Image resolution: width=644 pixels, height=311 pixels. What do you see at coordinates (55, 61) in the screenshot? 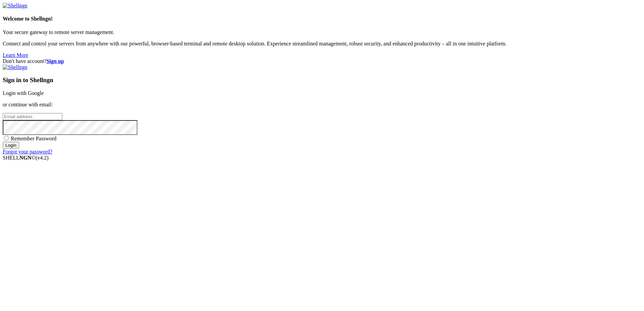
I see `strong: Sign up` at bounding box center [55, 61].